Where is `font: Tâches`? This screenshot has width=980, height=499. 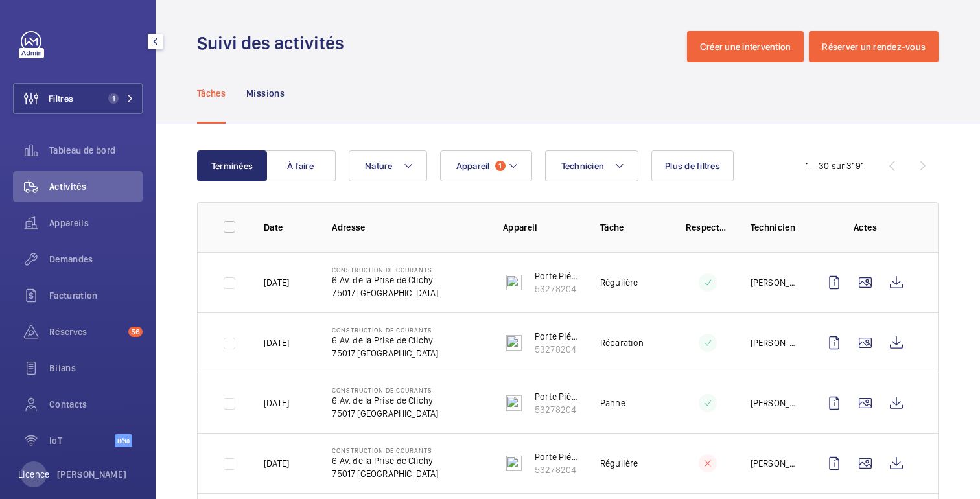 font: Tâches is located at coordinates (211, 93).